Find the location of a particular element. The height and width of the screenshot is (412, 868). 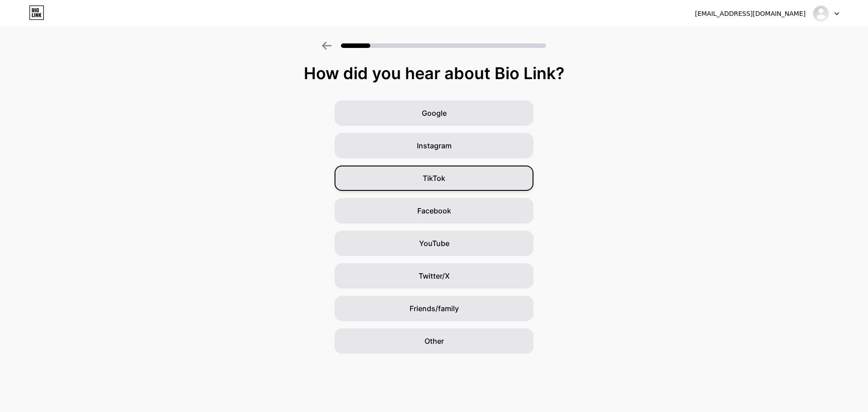

img: Obsidiana is located at coordinates (821, 13).